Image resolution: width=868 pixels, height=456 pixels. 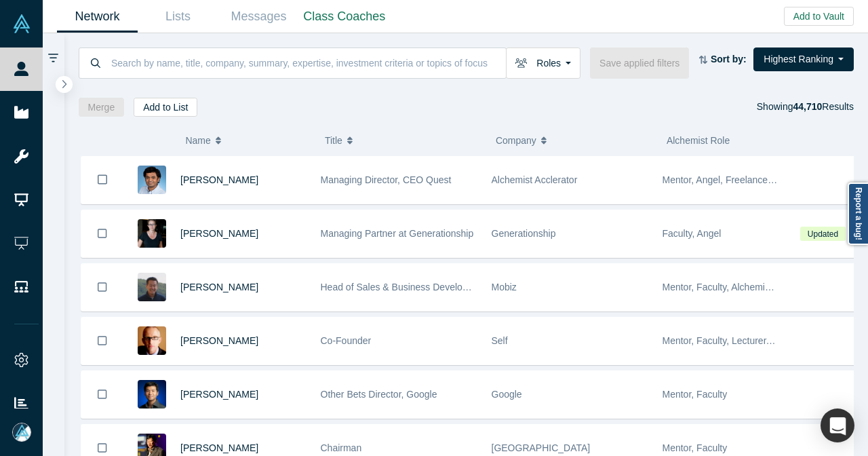 I want to click on span: Managing Partner at Generationship, so click(x=397, y=234).